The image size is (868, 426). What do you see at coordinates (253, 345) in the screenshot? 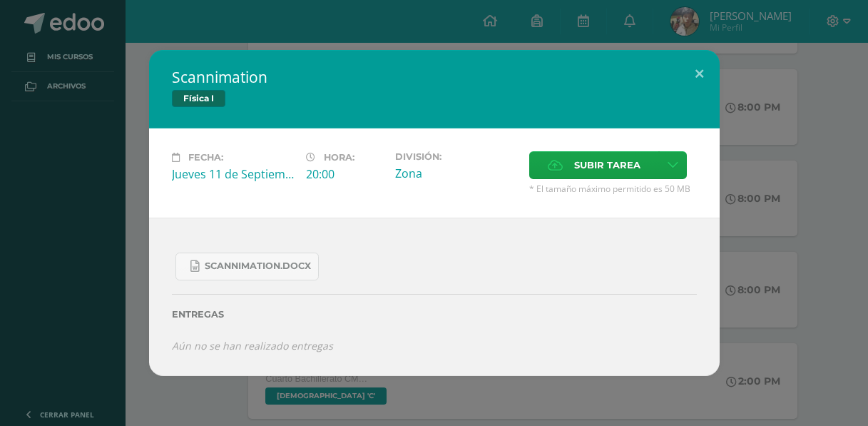
I see `i: Aún no se han realizado entregas` at bounding box center [253, 345].